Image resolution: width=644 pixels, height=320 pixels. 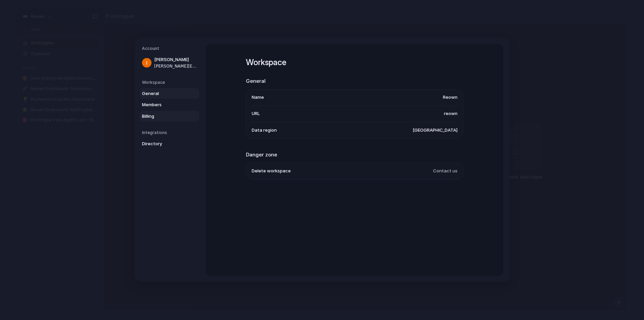 What do you see at coordinates (164, 116) in the screenshot?
I see `span: Billing` at bounding box center [164, 116].